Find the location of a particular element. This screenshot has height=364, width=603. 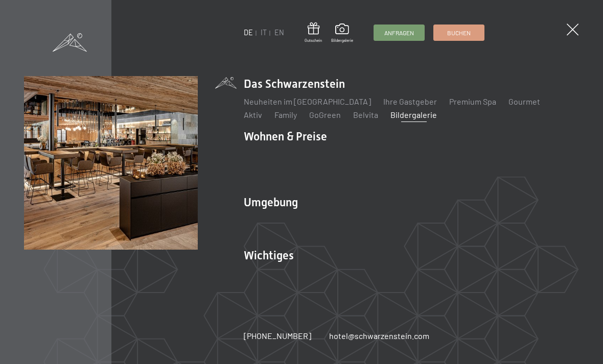

a: GoGreen is located at coordinates (325, 114).